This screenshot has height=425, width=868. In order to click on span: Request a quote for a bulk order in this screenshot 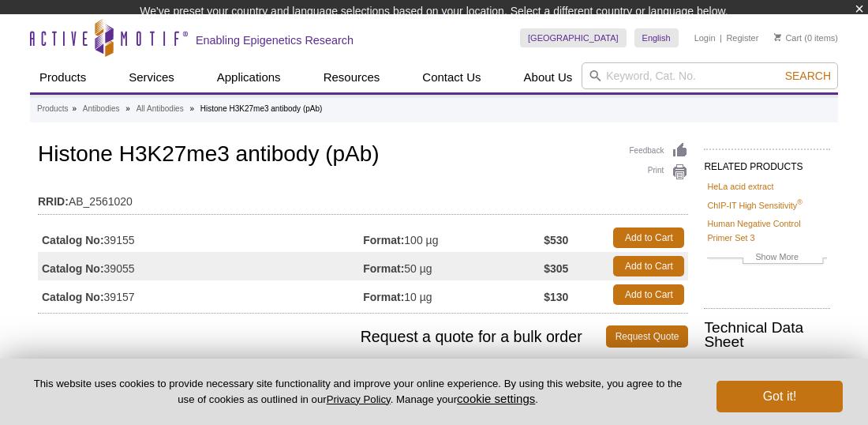, I will do `click(322, 337)`.